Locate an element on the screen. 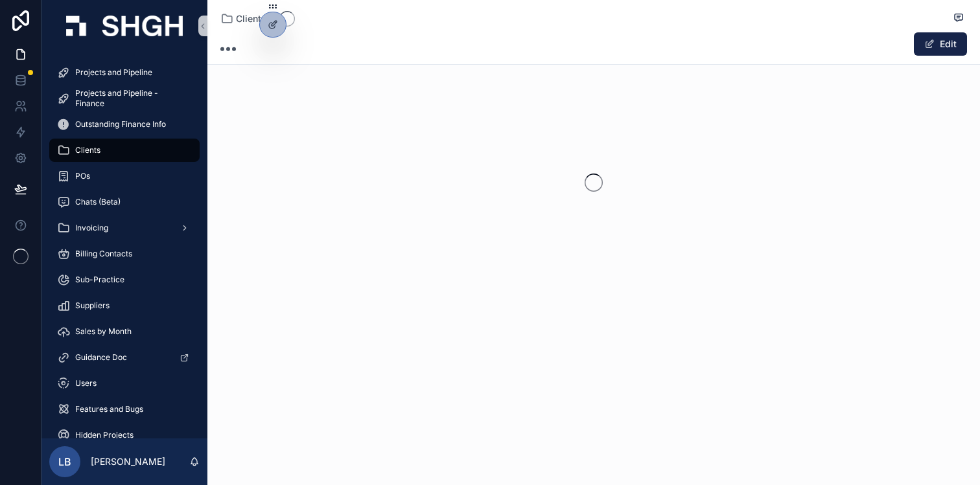  a: Sub-Practice is located at coordinates (125, 279).